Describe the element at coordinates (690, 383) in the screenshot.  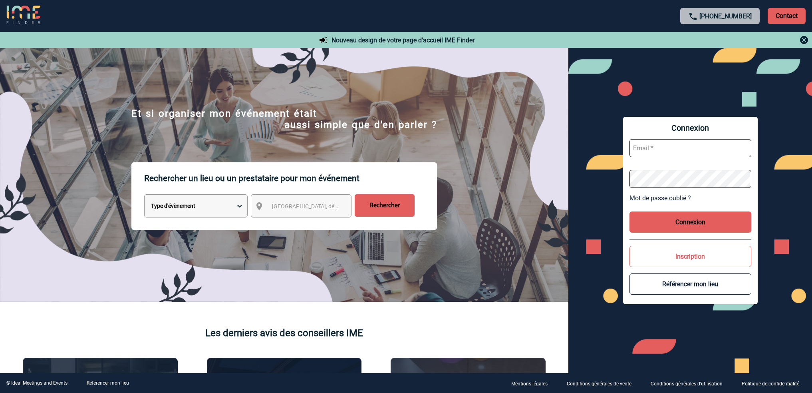
I see `a: Conditions générales d'utilisation` at that location.